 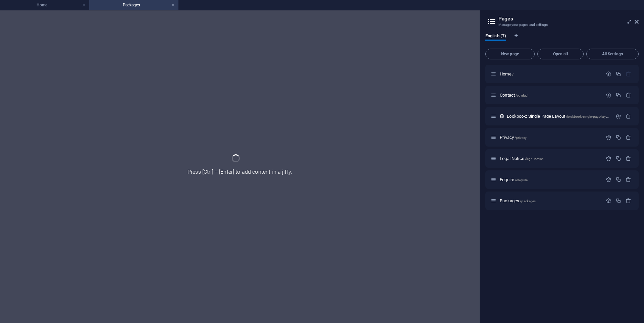 What do you see at coordinates (550, 179) in the screenshot?
I see `div: Enquire/enquire` at bounding box center [550, 179].